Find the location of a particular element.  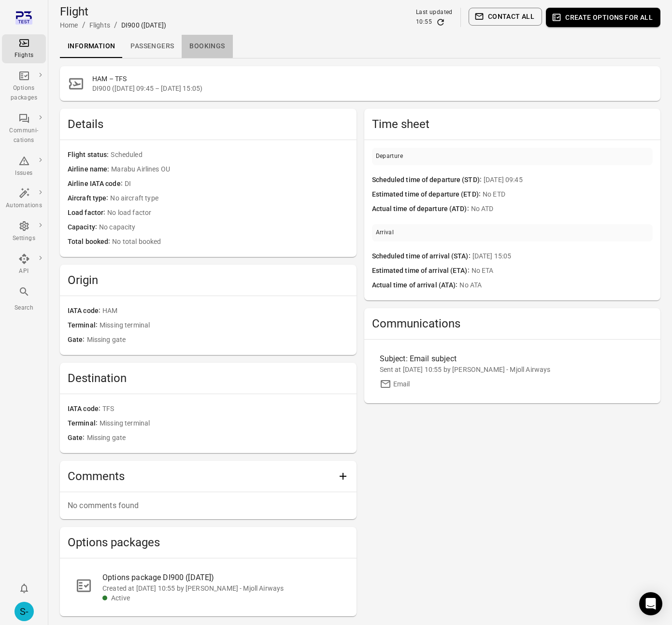

button: Sólberg - Mjoll Airways is located at coordinates (24, 612).